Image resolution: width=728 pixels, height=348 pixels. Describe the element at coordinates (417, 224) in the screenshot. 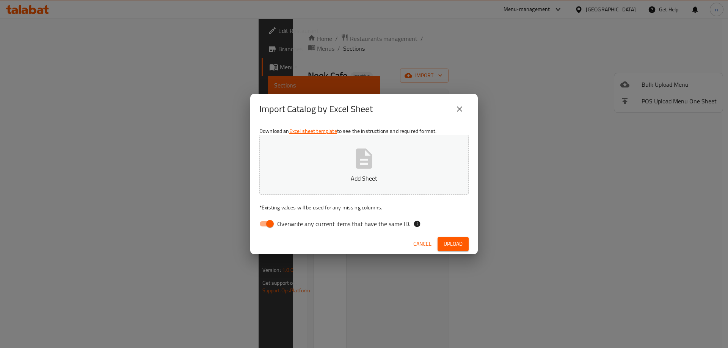

I see `svg: If the overwrite option isn't selected, then the items that match an existing ID will be ignored ...` at that location.